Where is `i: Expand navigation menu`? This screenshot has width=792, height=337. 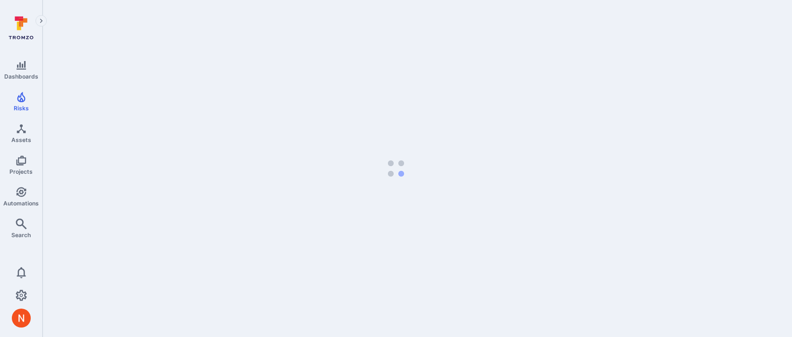
i: Expand navigation menu is located at coordinates (41, 21).